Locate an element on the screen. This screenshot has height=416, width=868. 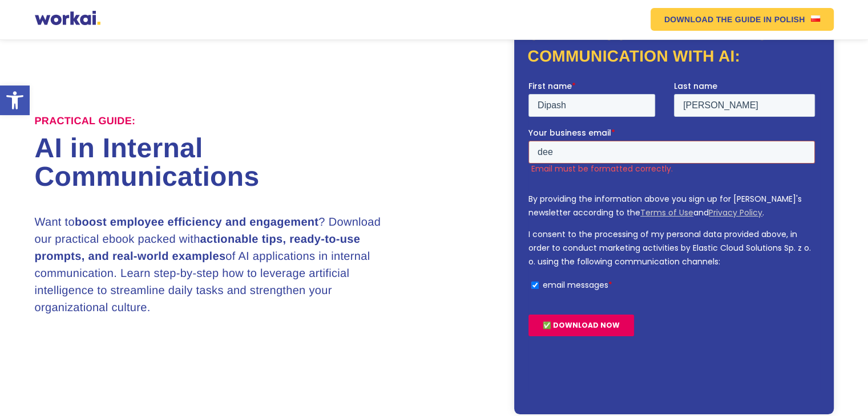
em: DOWNLOAD THE GUIDE is located at coordinates (713, 20).